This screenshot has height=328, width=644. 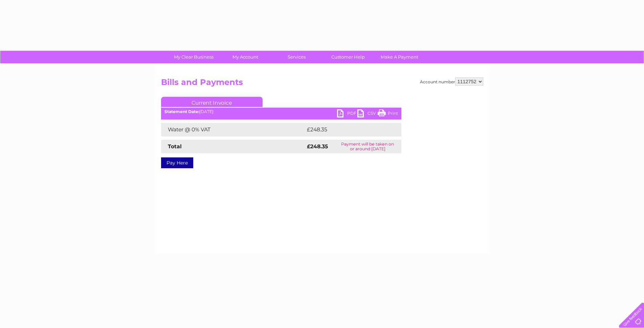 I want to click on td: Water @ 0% VAT, so click(x=233, y=129).